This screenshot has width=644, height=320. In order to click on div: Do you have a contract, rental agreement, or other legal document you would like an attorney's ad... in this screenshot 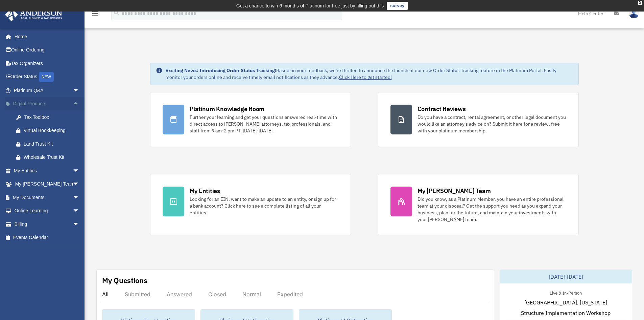, I will do `click(492, 124)`.